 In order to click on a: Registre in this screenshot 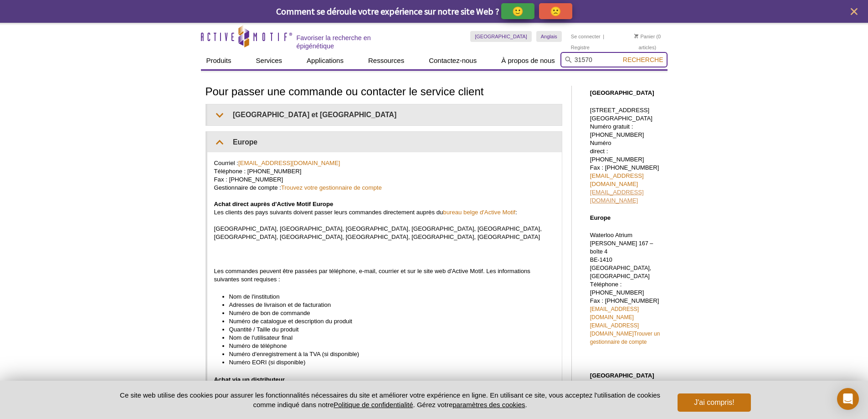, I will do `click(580, 48)`.